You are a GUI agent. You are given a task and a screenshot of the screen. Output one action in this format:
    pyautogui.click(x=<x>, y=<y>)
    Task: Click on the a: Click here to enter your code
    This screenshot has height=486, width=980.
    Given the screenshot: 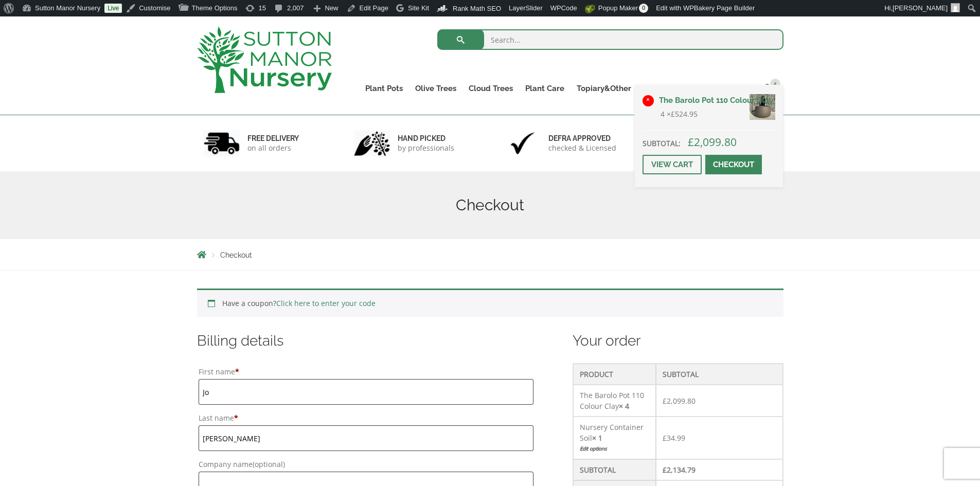 What is the action you would take?
    pyautogui.click(x=325, y=302)
    